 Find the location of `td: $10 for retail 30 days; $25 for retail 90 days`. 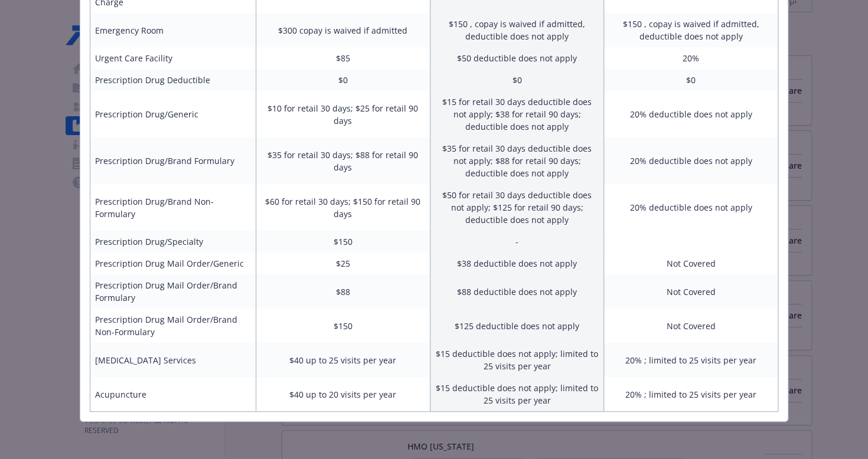

td: $10 for retail 30 days; $25 for retail 90 days is located at coordinates (343, 114).